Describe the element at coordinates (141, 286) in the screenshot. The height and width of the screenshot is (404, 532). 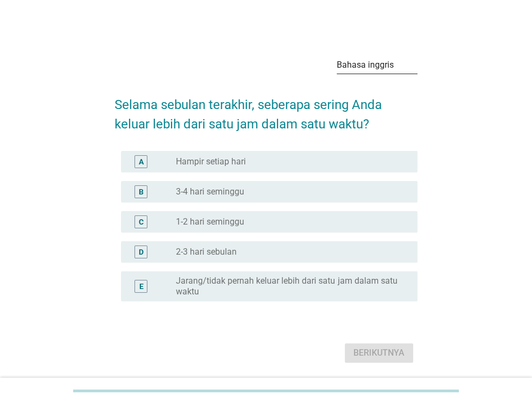
I see `font: E` at that location.